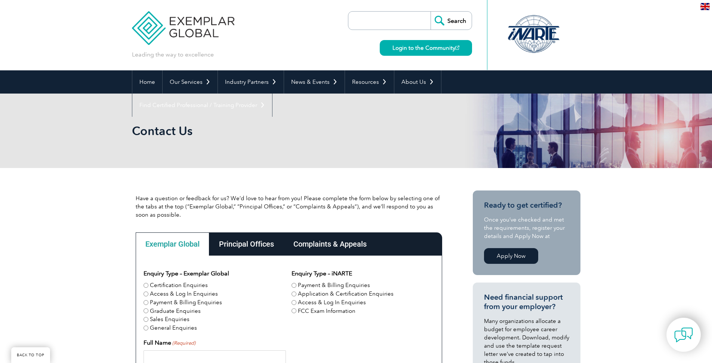 Image resolution: width=712 pixels, height=363 pixels. Describe the element at coordinates (147, 82) in the screenshot. I see `a: Home` at that location.